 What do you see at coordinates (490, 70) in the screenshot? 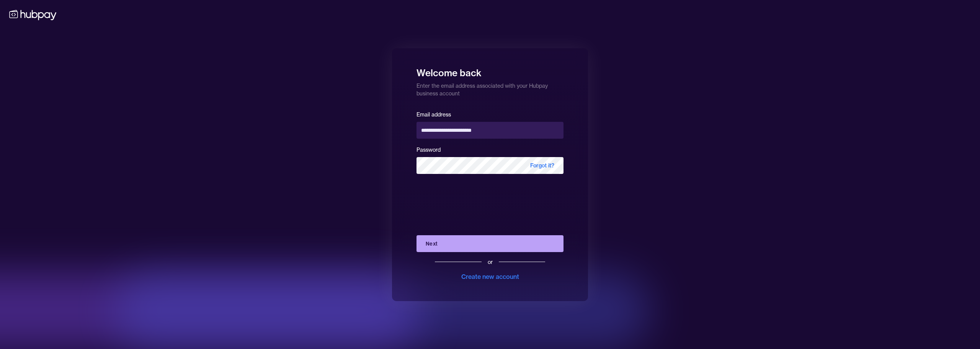
I see `h1: Welcome back` at bounding box center [490, 70].